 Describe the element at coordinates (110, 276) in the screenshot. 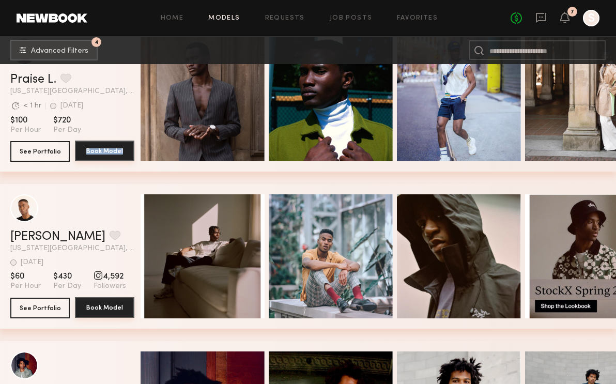

I see `span: 4,592` at that location.